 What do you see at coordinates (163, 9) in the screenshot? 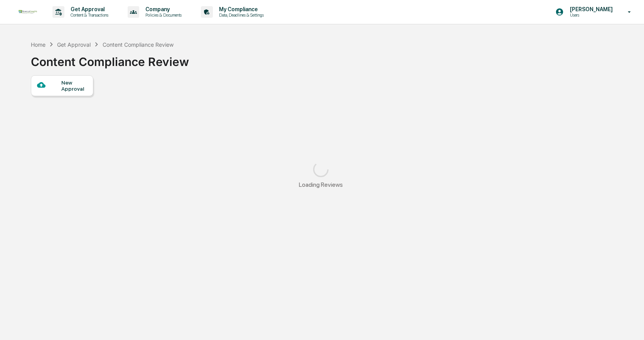
I see `p: Company` at bounding box center [163, 9].